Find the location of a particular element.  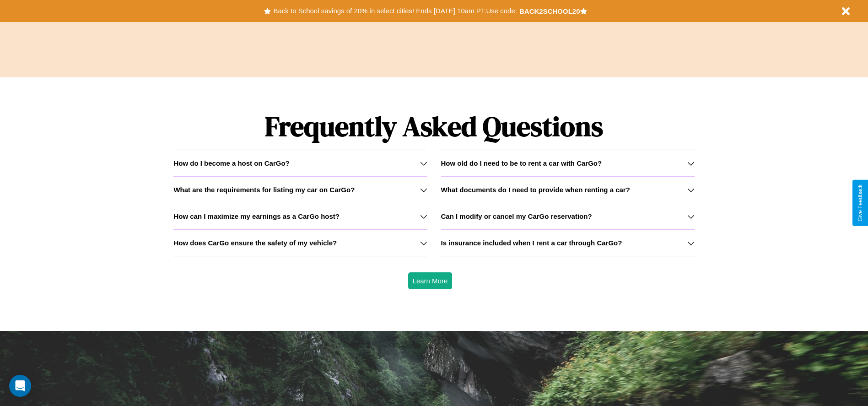

h3: What documents do I need to provide when renting a car? is located at coordinates (536, 190).